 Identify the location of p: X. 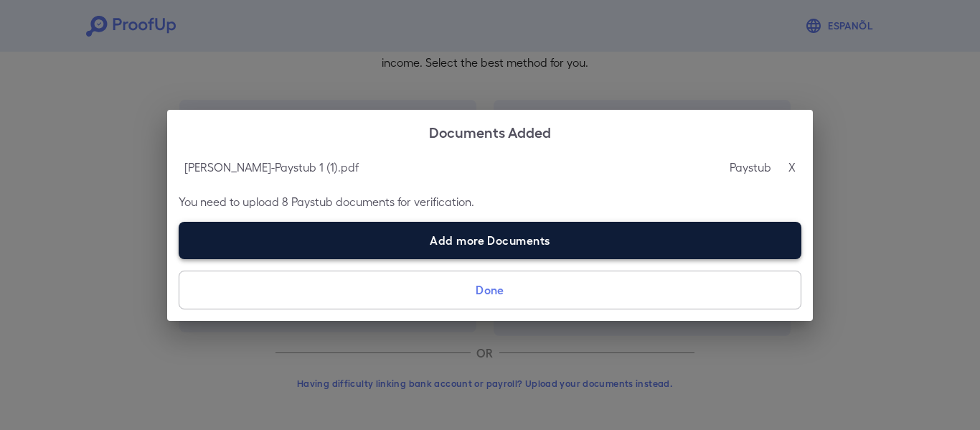
(792, 167).